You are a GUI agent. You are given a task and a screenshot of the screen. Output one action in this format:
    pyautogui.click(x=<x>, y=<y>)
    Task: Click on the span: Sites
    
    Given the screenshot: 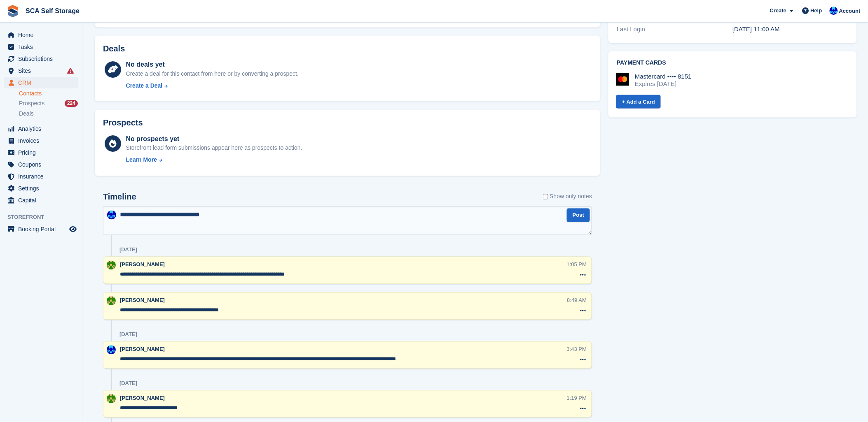 What is the action you would take?
    pyautogui.click(x=43, y=71)
    